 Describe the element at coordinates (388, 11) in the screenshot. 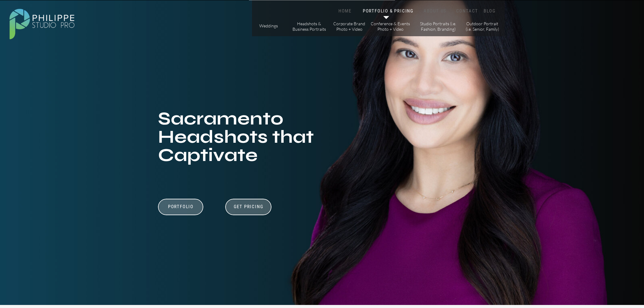

I see `a: PORTFOLIO & PRICING` at that location.